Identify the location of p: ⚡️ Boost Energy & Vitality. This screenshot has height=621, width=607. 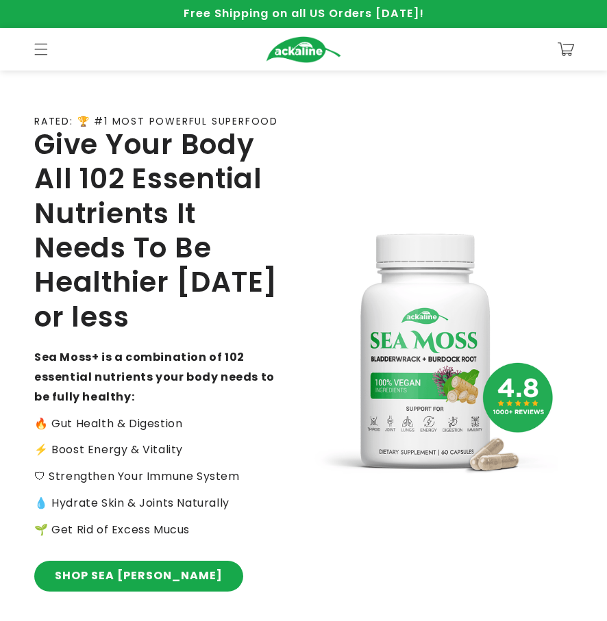
(158, 450).